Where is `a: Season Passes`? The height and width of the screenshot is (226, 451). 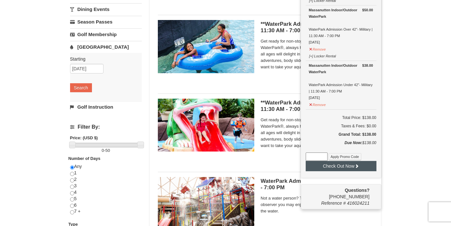
a: Season Passes is located at coordinates (106, 22).